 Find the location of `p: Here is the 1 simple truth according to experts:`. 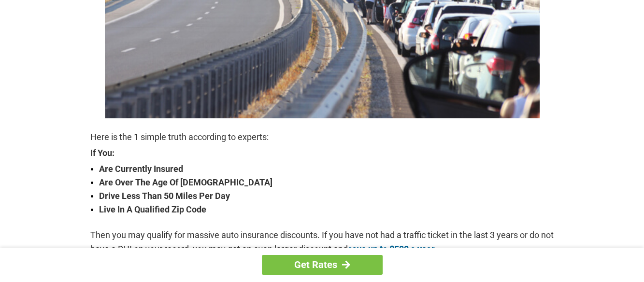

p: Here is the 1 simple truth according to experts: is located at coordinates (322, 137).